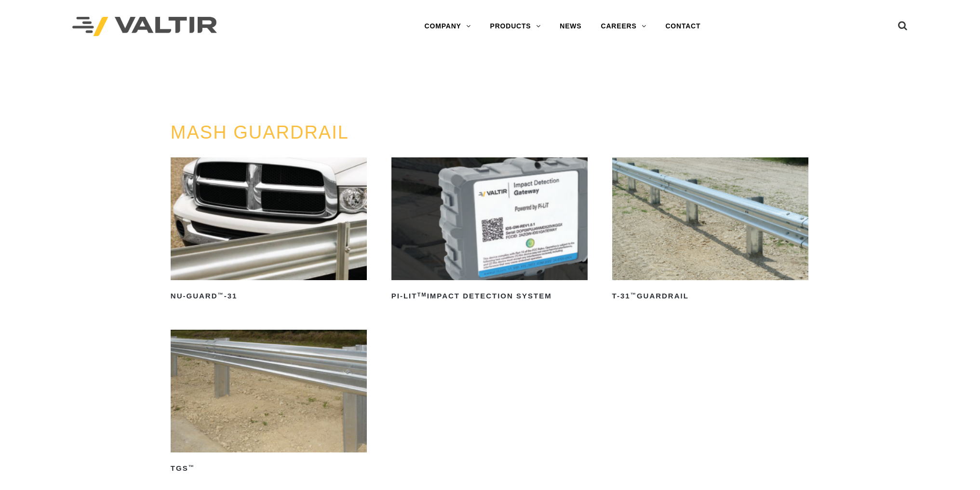 The width and height of the screenshot is (980, 490). What do you see at coordinates (269, 469) in the screenshot?
I see `h2: TGS` at bounding box center [269, 469].